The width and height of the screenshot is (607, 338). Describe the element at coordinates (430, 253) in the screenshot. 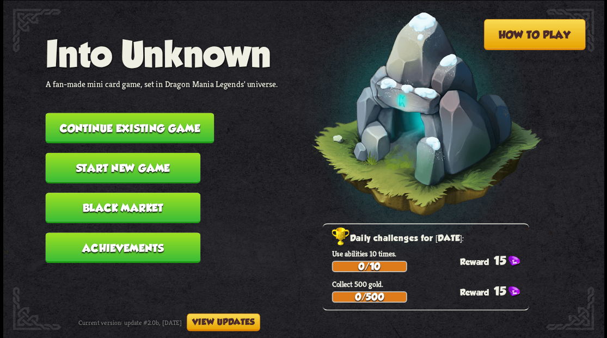

I see `p: Use abilities 10 times.` at that location.